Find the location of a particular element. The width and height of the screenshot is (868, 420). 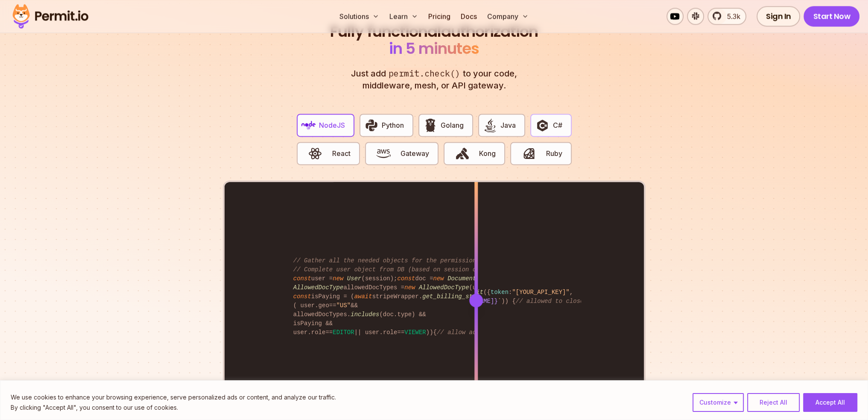

a: Start Now is located at coordinates (831, 16).